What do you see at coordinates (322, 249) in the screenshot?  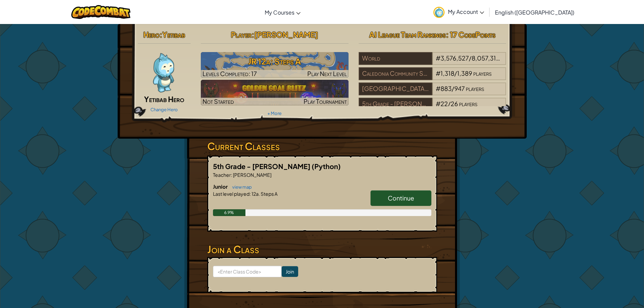 I see `h3: Join a Class` at bounding box center [322, 249].